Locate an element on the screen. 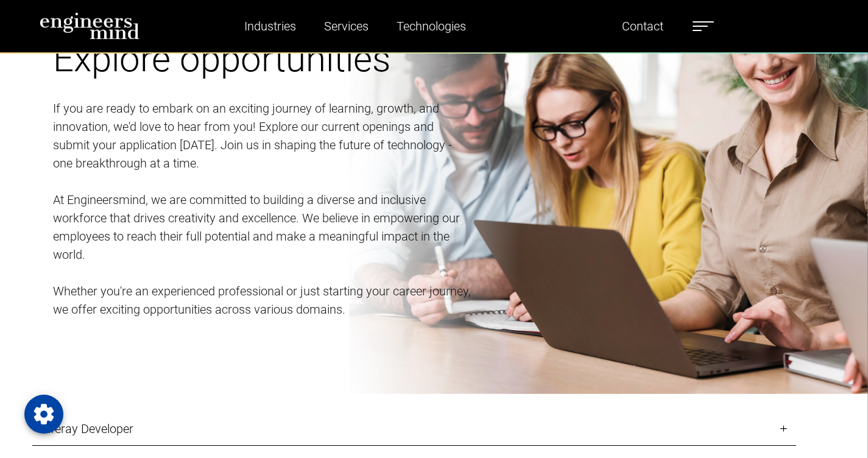 The height and width of the screenshot is (458, 868). a: Services is located at coordinates (346, 26).